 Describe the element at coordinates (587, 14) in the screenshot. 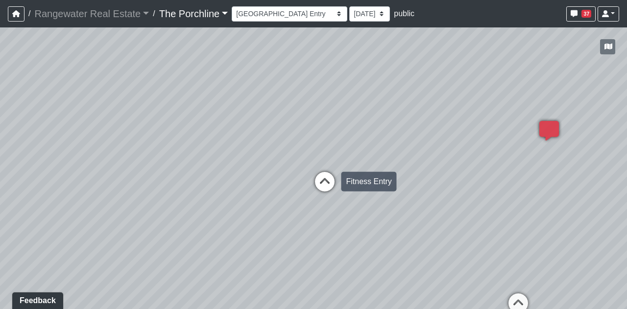

I see `span: 37` at that location.